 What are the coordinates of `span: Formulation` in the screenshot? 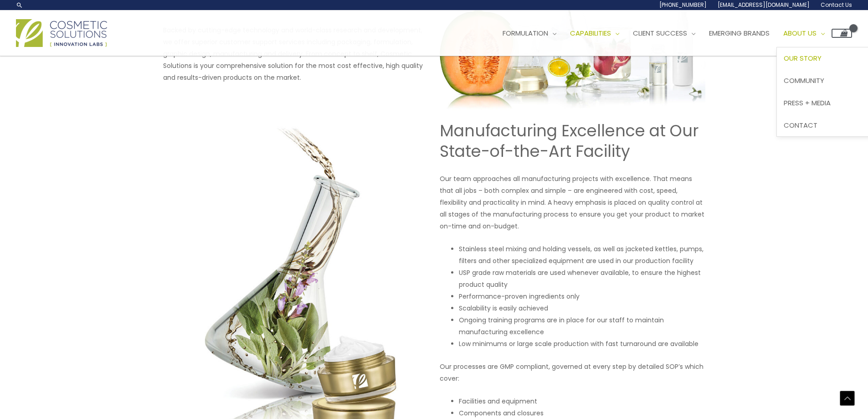 It's located at (525, 33).